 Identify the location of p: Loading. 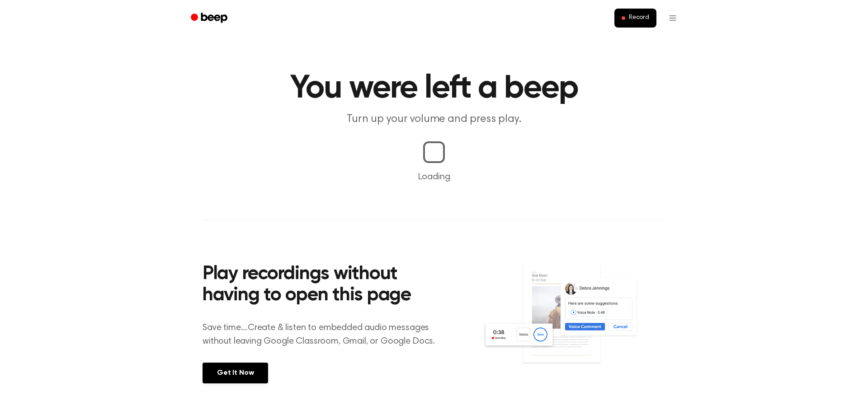
(434, 177).